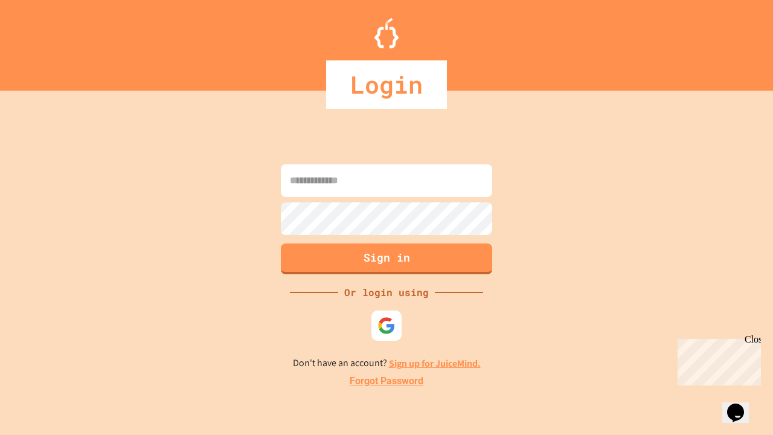 The image size is (773, 435). What do you see at coordinates (387, 85) in the screenshot?
I see `div: Login` at bounding box center [387, 85].